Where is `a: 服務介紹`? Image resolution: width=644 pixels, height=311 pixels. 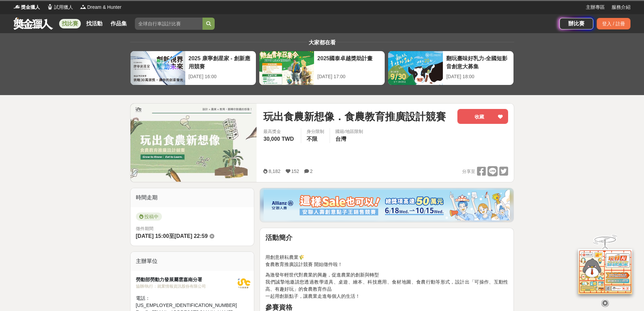
a: 服務介紹 is located at coordinates (621, 7).